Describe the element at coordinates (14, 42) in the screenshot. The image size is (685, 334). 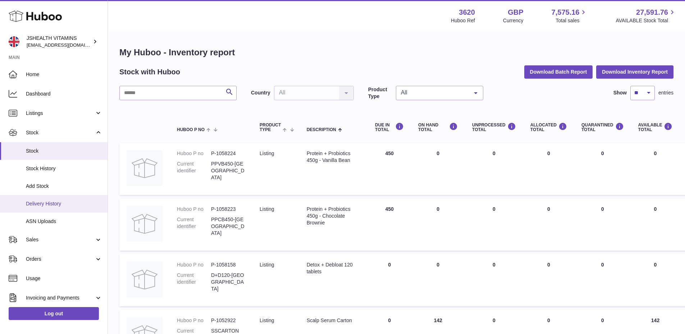
I see `img: internalAdmin-3620@internal.huboo.com` at that location.